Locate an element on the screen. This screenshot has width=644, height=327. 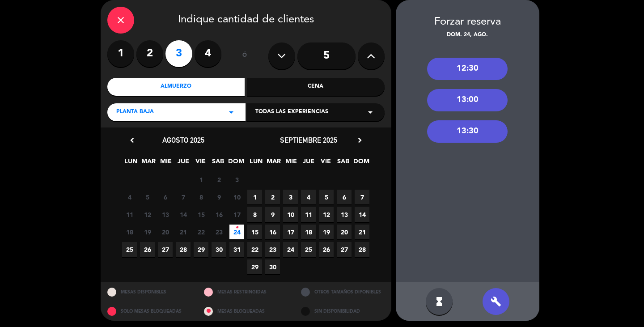
span: 29 is located at coordinates (201, 249).